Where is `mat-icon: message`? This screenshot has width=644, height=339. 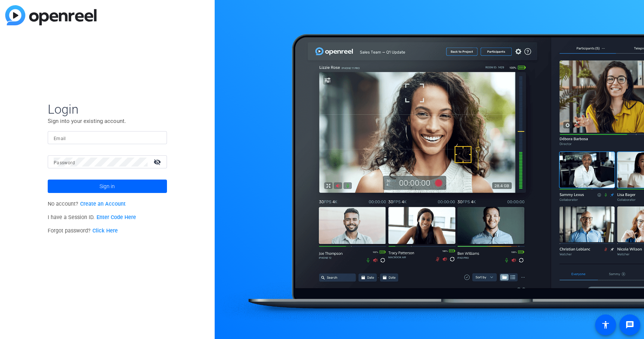
mat-icon: message is located at coordinates (630, 325).